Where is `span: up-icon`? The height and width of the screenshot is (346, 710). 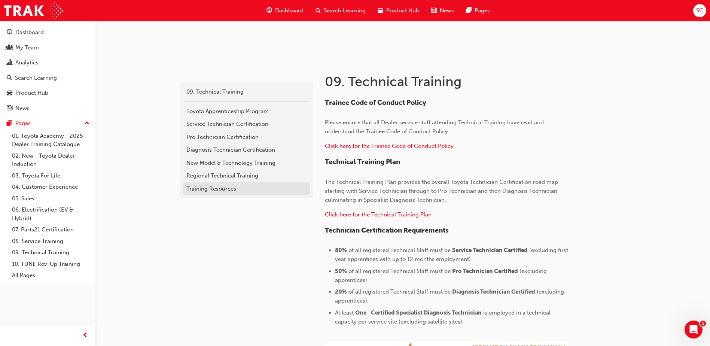 span: up-icon is located at coordinates (87, 124).